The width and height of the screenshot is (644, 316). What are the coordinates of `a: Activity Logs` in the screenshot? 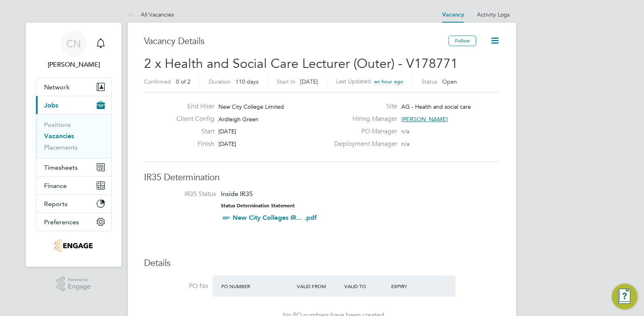 It's located at (493, 15).